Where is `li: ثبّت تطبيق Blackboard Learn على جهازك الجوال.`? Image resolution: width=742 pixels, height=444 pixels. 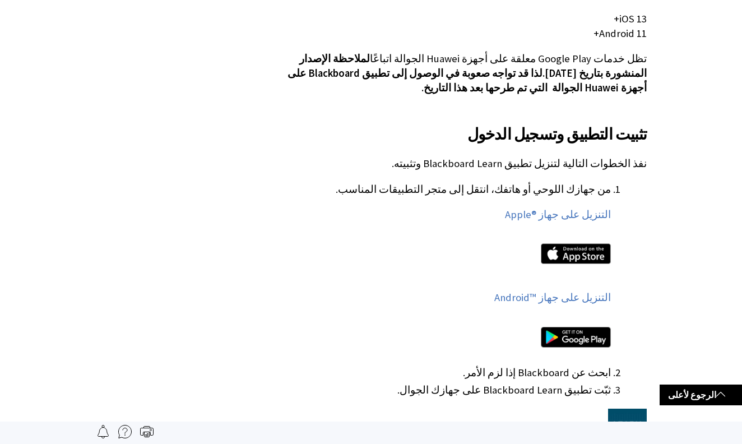 li: ثبّت تطبيق Blackboard Learn على جهازك الجوال. is located at coordinates (436, 390).